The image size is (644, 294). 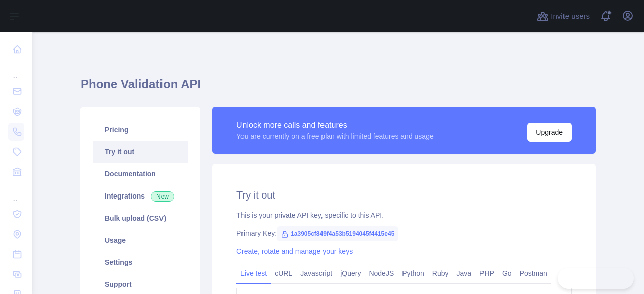 I want to click on a: Go, so click(x=506, y=273).